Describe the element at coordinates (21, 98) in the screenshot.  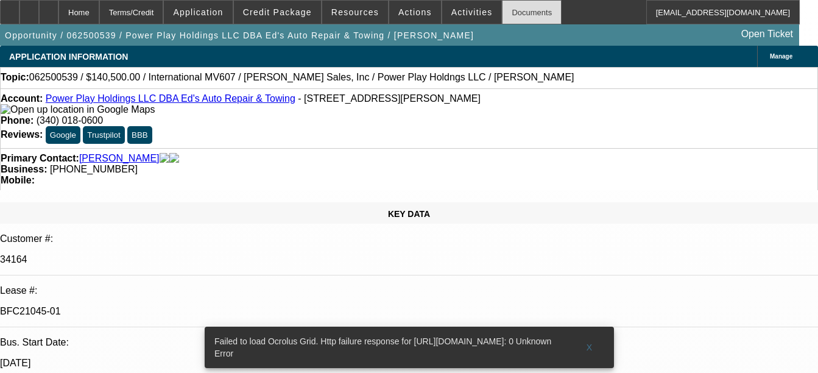
I see `strong: Account:` at that location.